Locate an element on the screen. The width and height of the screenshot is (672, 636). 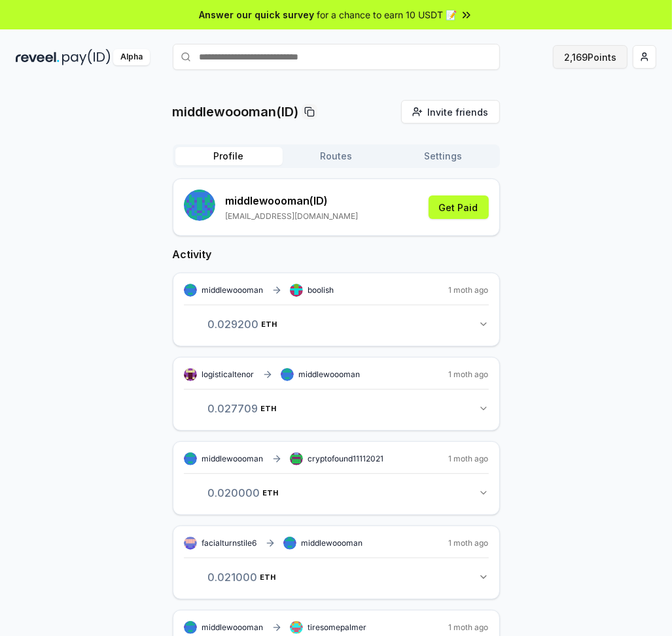
button: Invite friends is located at coordinates (450, 111).